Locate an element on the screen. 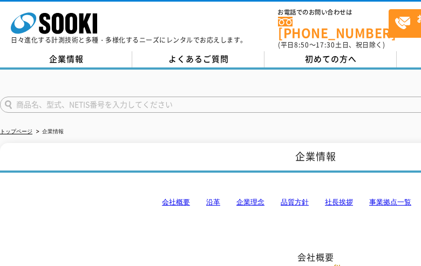  a: 品質方針 is located at coordinates (295, 202).